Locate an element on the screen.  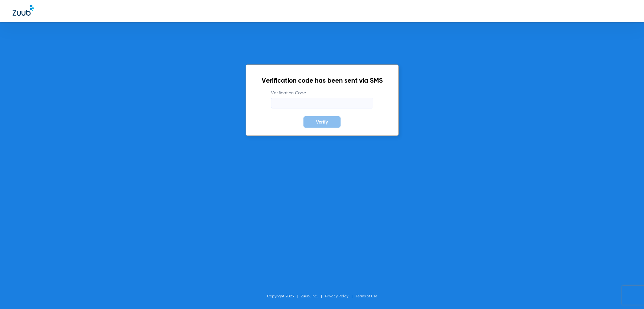
input: Verification Code is located at coordinates (322, 103).